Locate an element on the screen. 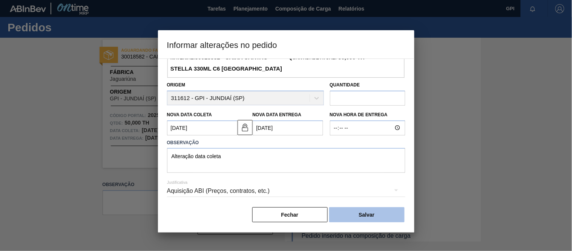 Image resolution: width=572 pixels, height=251 pixels. h3: Informar alterações no pedido is located at coordinates (286, 45).